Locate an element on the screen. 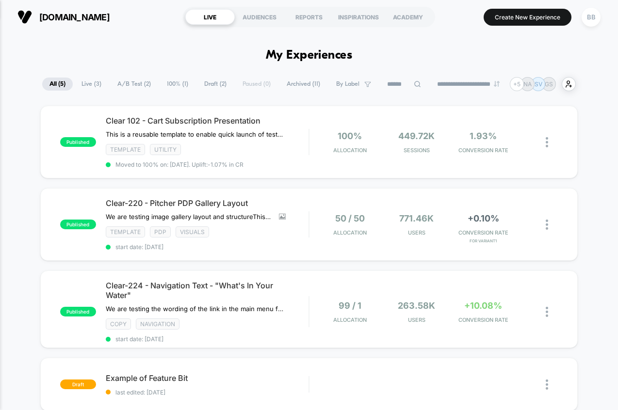 Image resolution: width=618 pixels, height=410 pixels. span: 100% ( 1 ) is located at coordinates (177, 84).